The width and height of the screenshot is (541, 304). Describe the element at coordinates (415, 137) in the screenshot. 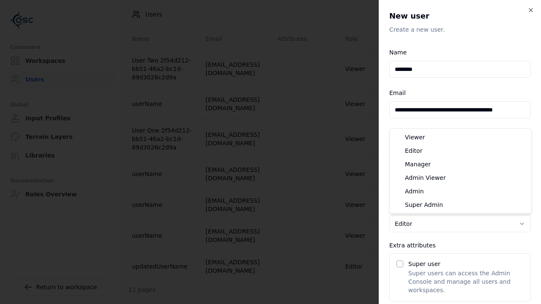

I see `span: Viewer` at that location.